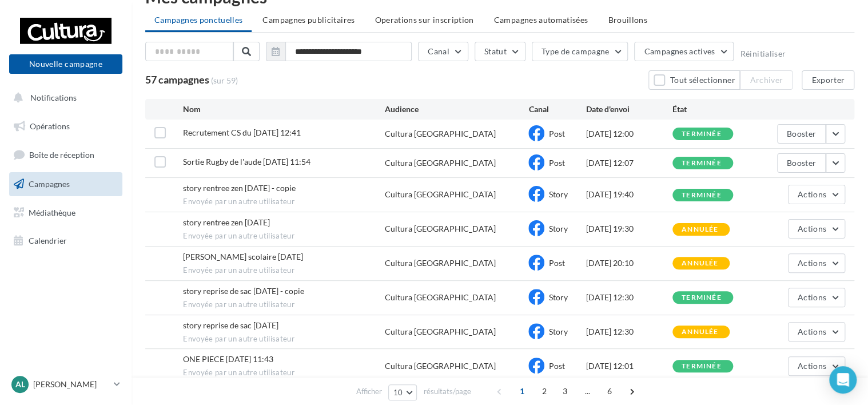 This screenshot has height=405, width=868. I want to click on button: Tout sélectionner, so click(694, 80).